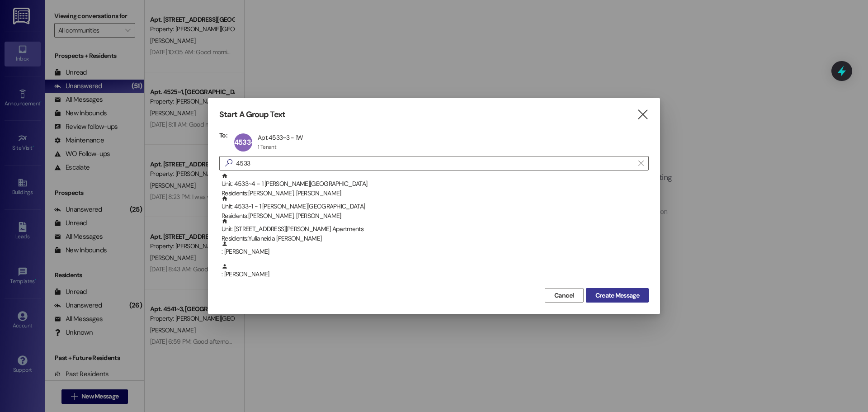  Describe the element at coordinates (564, 295) in the screenshot. I see `span: Cancel` at that location.